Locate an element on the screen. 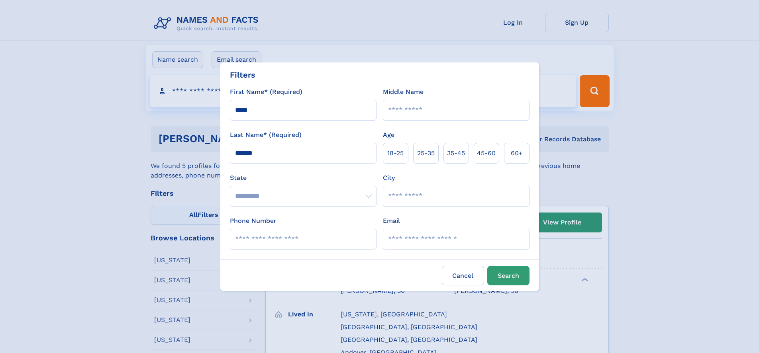  span: 45‑60 is located at coordinates (486, 153).